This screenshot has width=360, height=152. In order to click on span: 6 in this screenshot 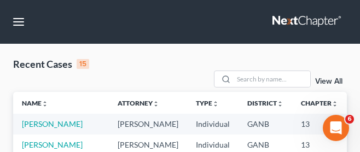, I will do `click(349, 119)`.